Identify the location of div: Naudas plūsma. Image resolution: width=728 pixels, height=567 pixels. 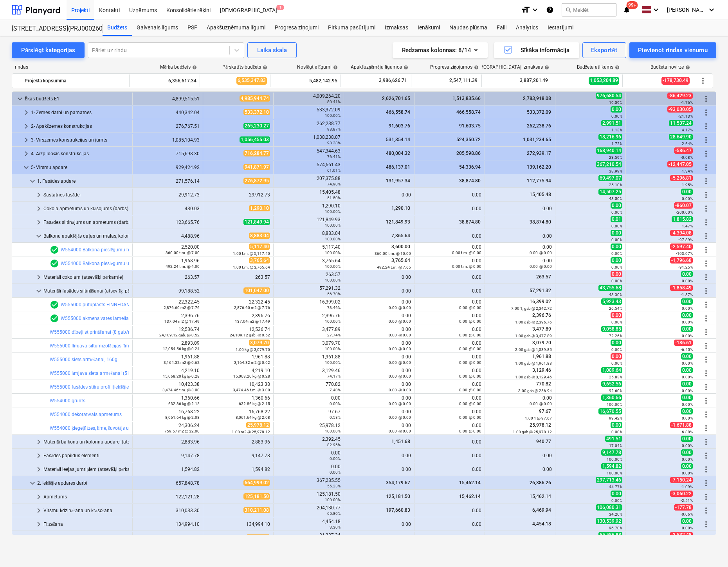
(468, 28).